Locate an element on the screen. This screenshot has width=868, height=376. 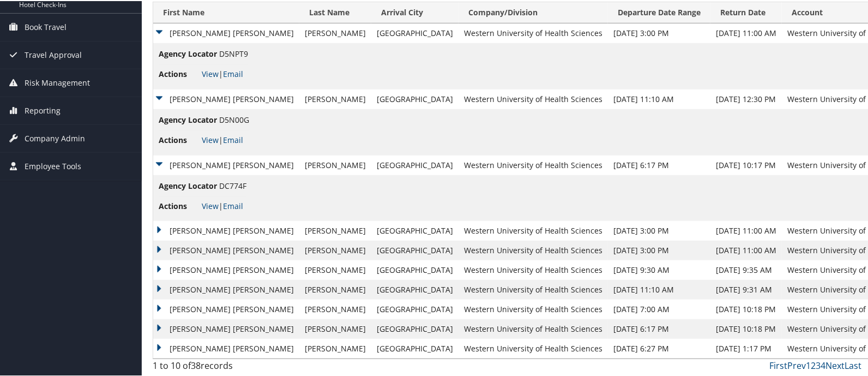
th: Arrival City: activate to sort column ascending is located at coordinates (415, 11).